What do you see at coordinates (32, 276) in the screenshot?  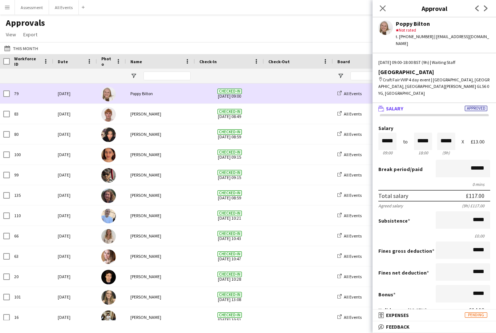 I see `div: 20` at bounding box center [32, 276].